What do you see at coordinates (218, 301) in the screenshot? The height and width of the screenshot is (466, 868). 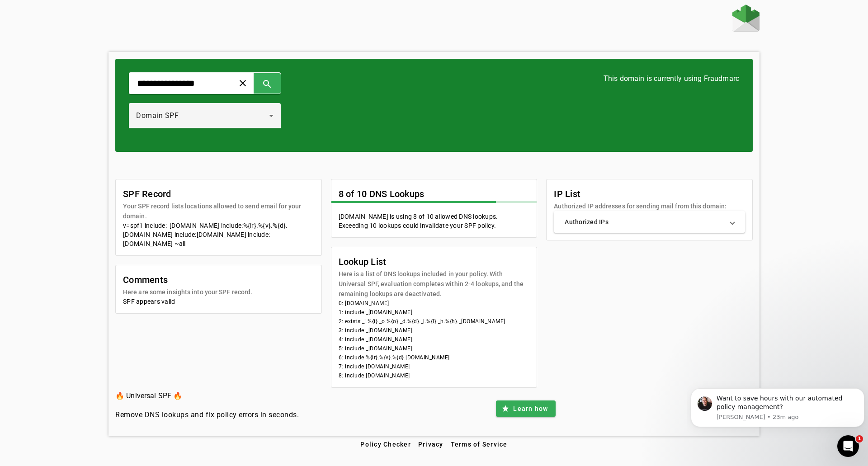 I see `div: SPF appears valid` at bounding box center [218, 301].